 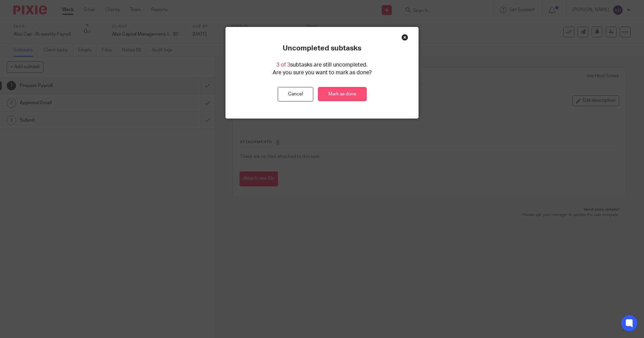 I want to click on p: Are you sure you want to mark as done?, so click(x=322, y=73).